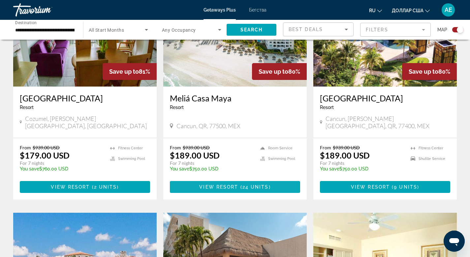  What do you see at coordinates (258, 10) in the screenshot?
I see `font: Бегства` at bounding box center [258, 10].